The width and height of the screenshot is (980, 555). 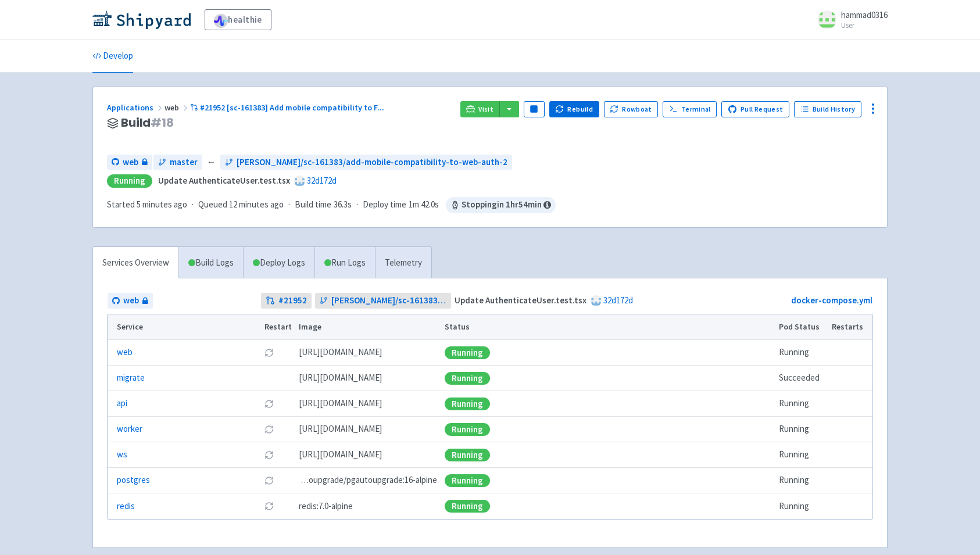 I want to click on a: Visit, so click(x=480, y=109).